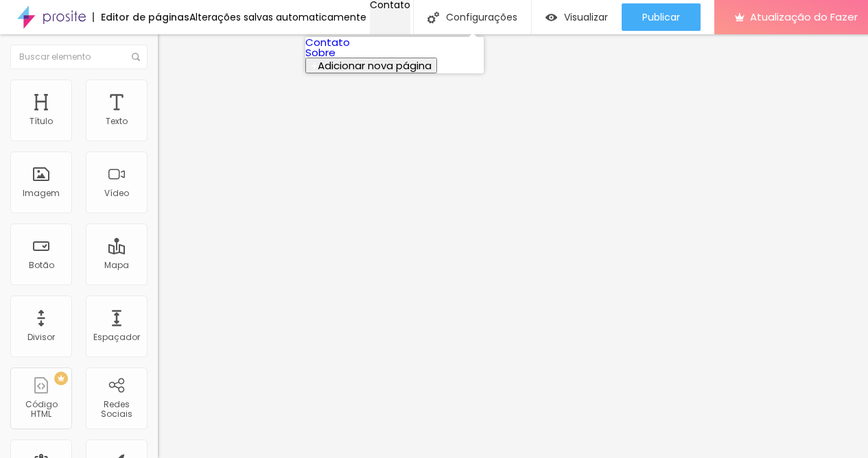 The width and height of the screenshot is (868, 458). What do you see at coordinates (41, 409) in the screenshot?
I see `font: Código HTML` at bounding box center [41, 409].